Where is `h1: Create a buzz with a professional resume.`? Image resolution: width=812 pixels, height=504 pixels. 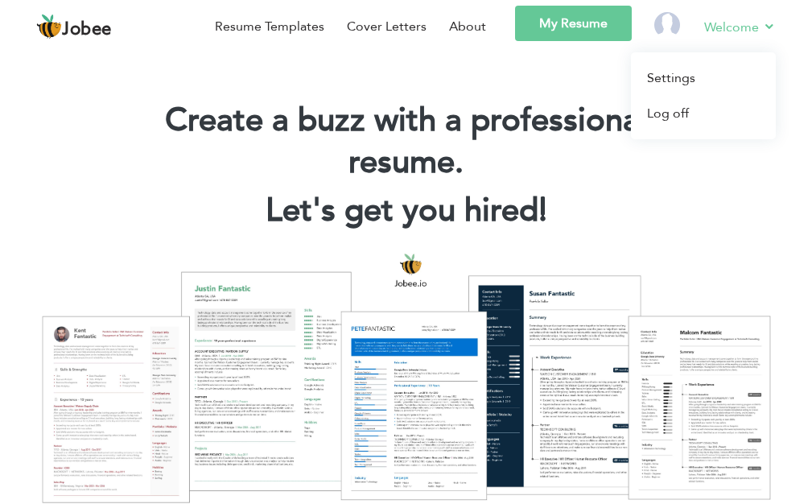 h1: Create a buzz with a professional resume. is located at coordinates (406, 141).